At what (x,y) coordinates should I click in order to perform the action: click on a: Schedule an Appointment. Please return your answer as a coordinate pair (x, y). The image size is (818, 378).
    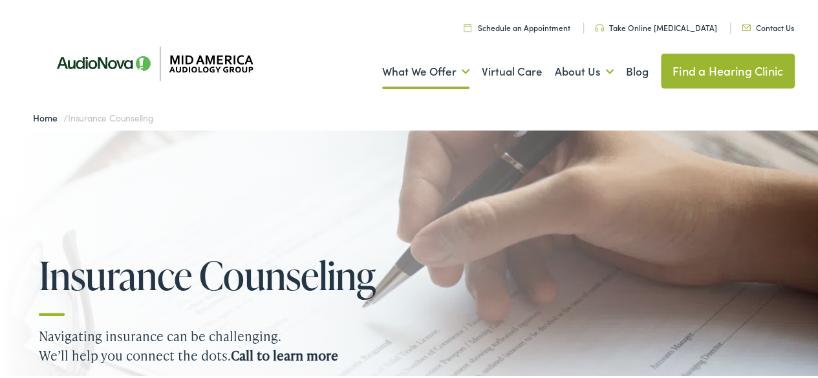
    Looking at the image, I should click on (517, 25).